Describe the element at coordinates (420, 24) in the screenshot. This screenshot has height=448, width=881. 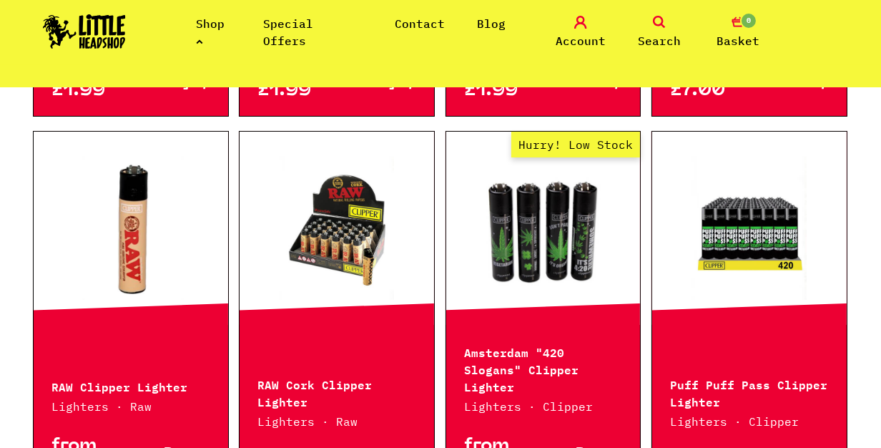
I see `a: Contact` at that location.